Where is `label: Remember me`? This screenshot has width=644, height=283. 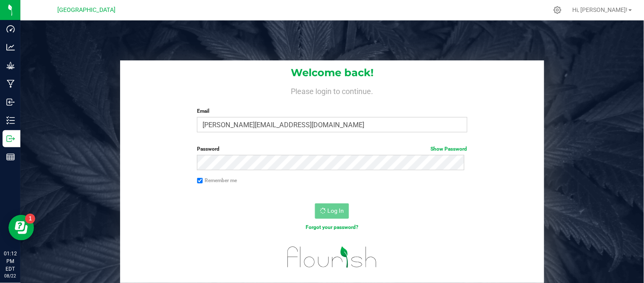 label: Remember me is located at coordinates (217, 181).